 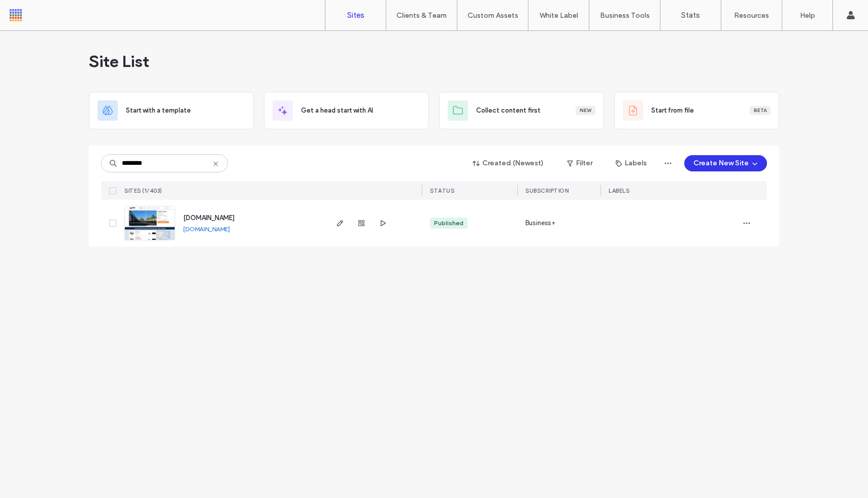 I want to click on button: Create New Site, so click(x=725, y=163).